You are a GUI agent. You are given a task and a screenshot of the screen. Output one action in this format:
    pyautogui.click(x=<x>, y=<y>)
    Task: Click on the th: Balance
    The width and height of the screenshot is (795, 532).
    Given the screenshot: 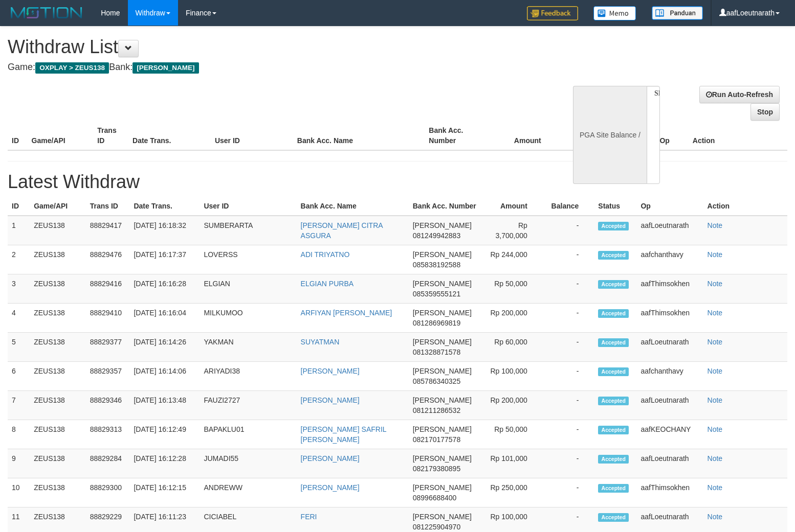 What is the action you would take?
    pyautogui.click(x=587, y=135)
    